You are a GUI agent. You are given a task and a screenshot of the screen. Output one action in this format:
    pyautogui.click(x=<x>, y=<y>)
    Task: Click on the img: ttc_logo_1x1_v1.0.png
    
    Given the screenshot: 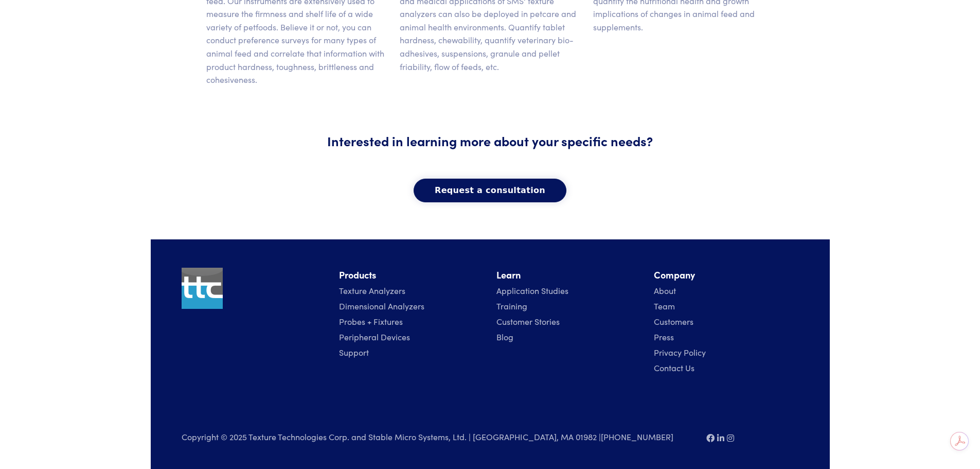 What is the action you would take?
    pyautogui.click(x=202, y=288)
    